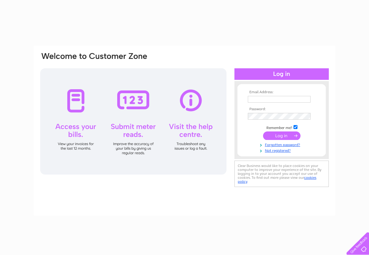 The width and height of the screenshot is (369, 255). I want to click on td: Remember me?, so click(281, 127).